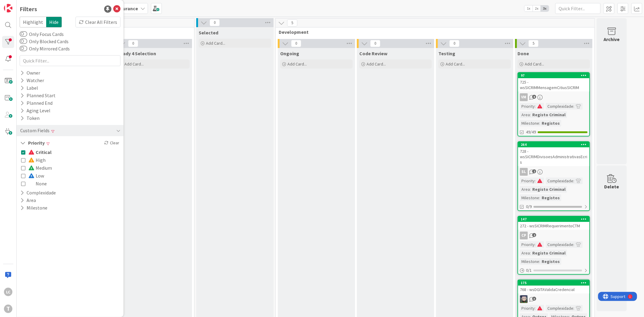 The image size is (644, 317). I want to click on div: Planned Start, so click(38, 96).